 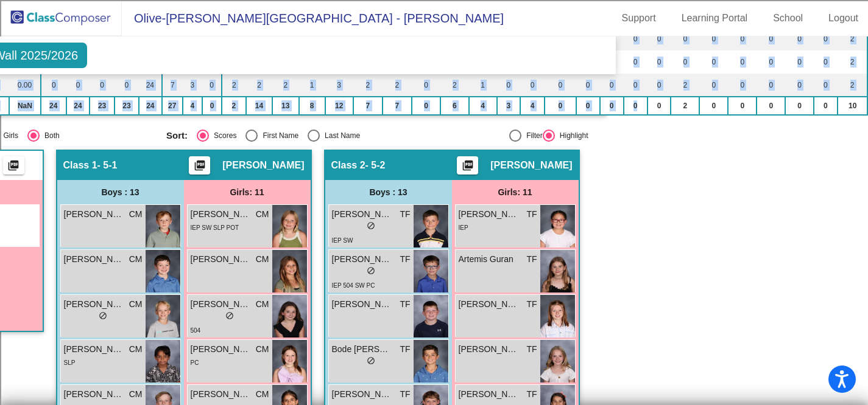 What do you see at coordinates (25, 85) in the screenshot?
I see `td: 0.00` at bounding box center [25, 85].